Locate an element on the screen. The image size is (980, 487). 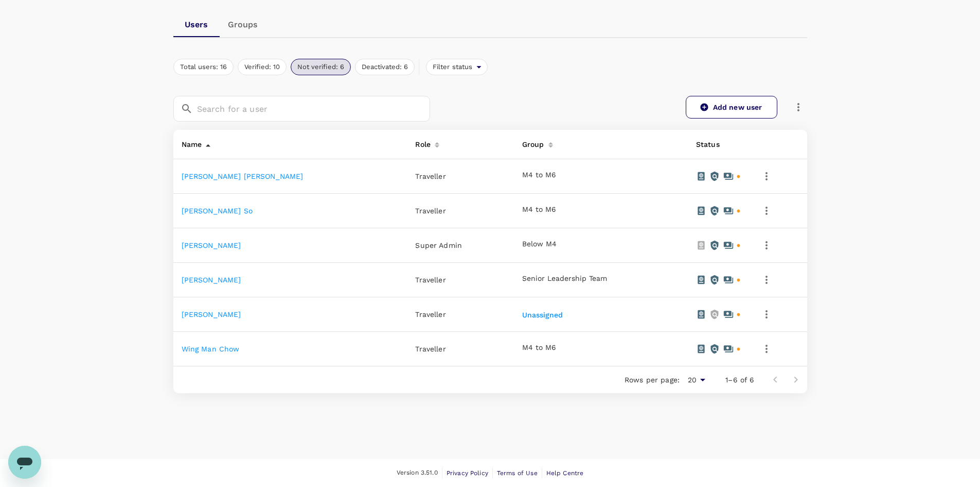
a: Wing Man Chow is located at coordinates (210, 349).